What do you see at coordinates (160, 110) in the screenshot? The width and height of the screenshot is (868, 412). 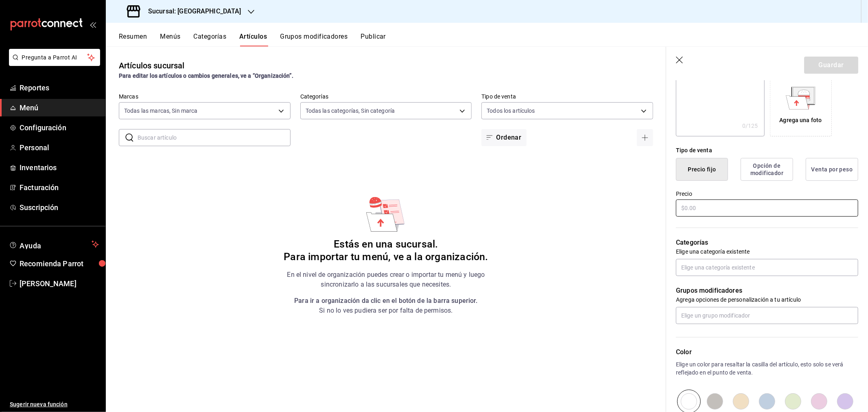 I see `span: Todas las marcas, Sin marca` at bounding box center [160, 110].